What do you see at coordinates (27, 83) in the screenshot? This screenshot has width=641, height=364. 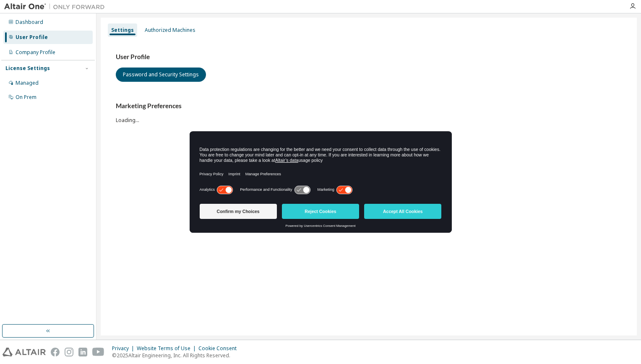 I see `div: Managed` at bounding box center [27, 83].